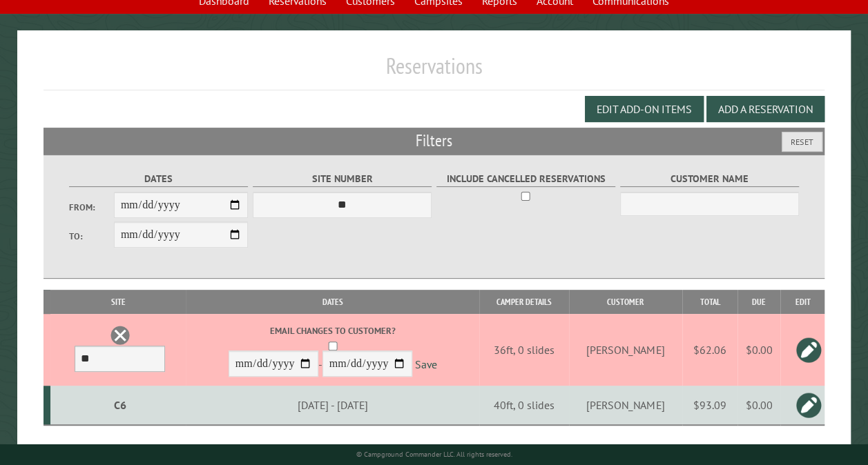  I want to click on label: Email changes to customer?, so click(333, 330).